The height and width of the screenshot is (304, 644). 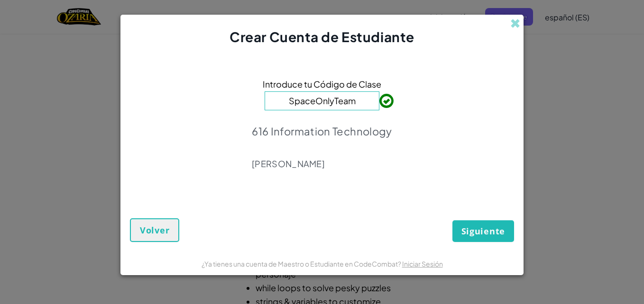 What do you see at coordinates (483, 231) in the screenshot?
I see `span: Siguiente` at bounding box center [483, 231].